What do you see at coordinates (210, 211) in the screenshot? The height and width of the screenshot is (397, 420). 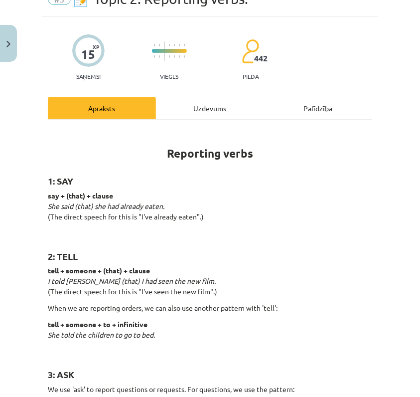 I see `p: (The direct speech for this is "I've already eaten".)` at bounding box center [210, 211].